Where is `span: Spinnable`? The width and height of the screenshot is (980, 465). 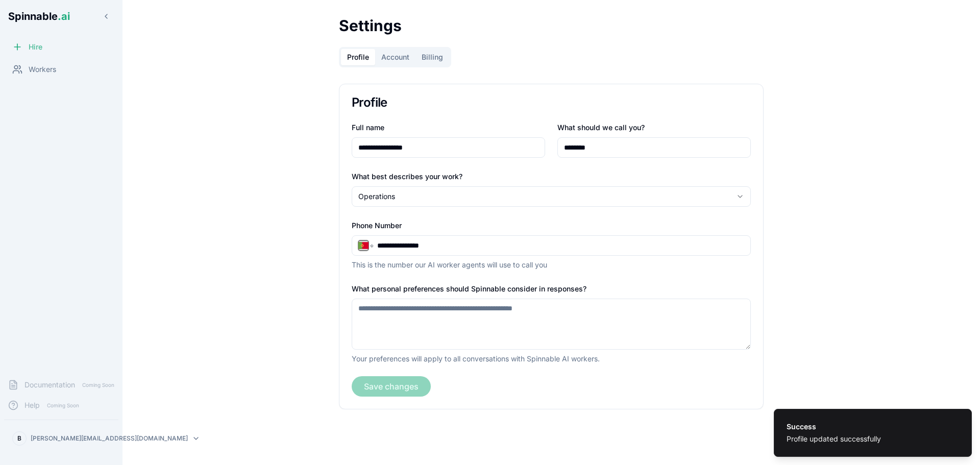 span: Spinnable is located at coordinates (39, 16).